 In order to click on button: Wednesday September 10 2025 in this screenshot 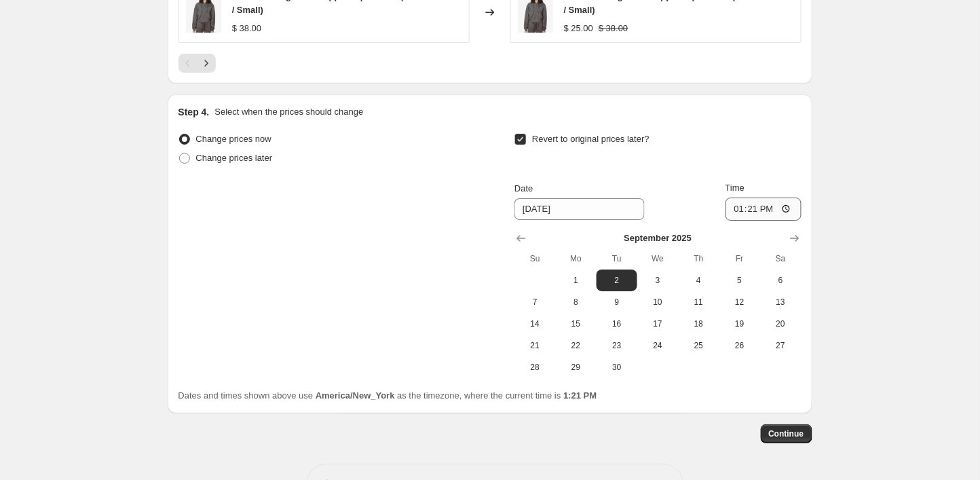, I will do `click(657, 302)`.